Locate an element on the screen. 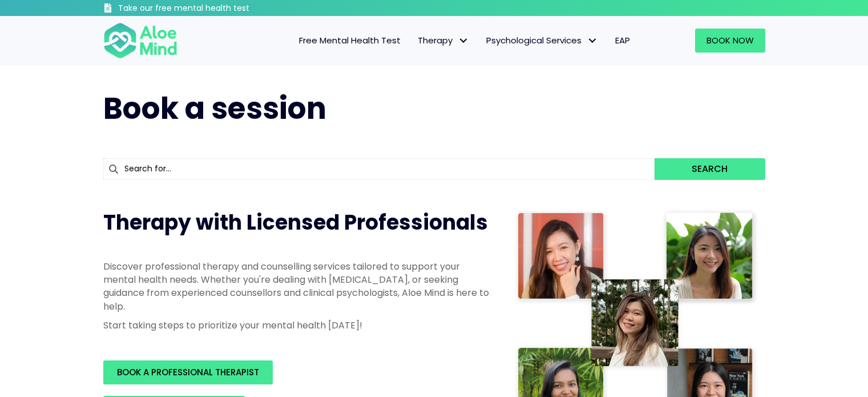  h3: Take our free mental health test is located at coordinates (214, 8).